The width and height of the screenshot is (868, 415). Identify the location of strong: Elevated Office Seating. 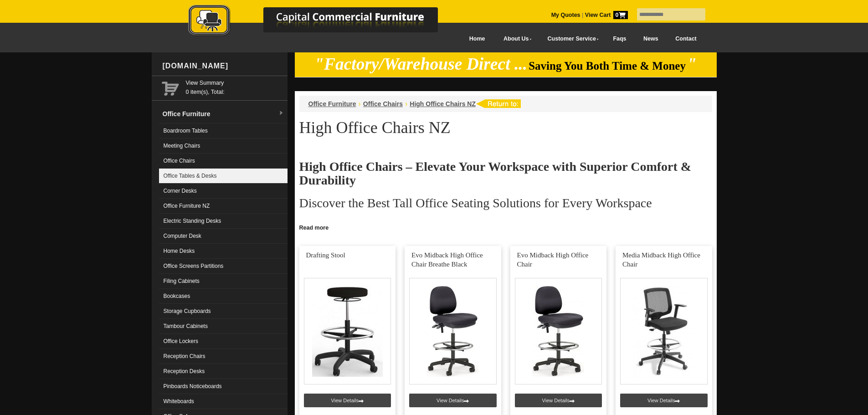
(402, 224).